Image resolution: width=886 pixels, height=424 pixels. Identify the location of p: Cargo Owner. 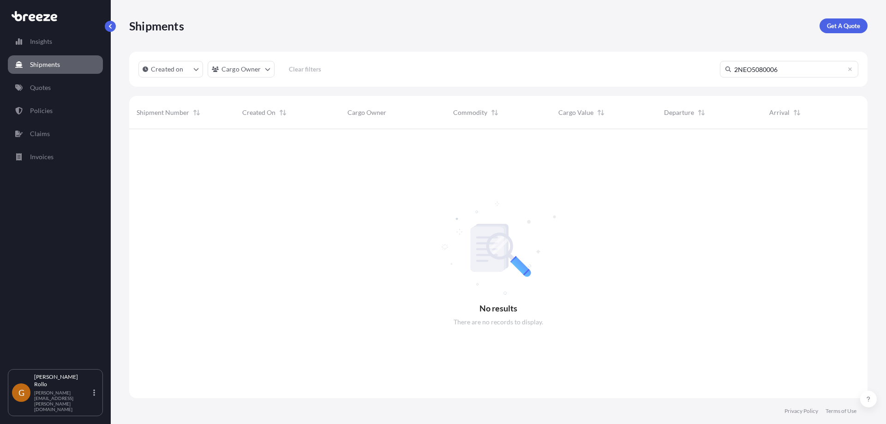
(241, 69).